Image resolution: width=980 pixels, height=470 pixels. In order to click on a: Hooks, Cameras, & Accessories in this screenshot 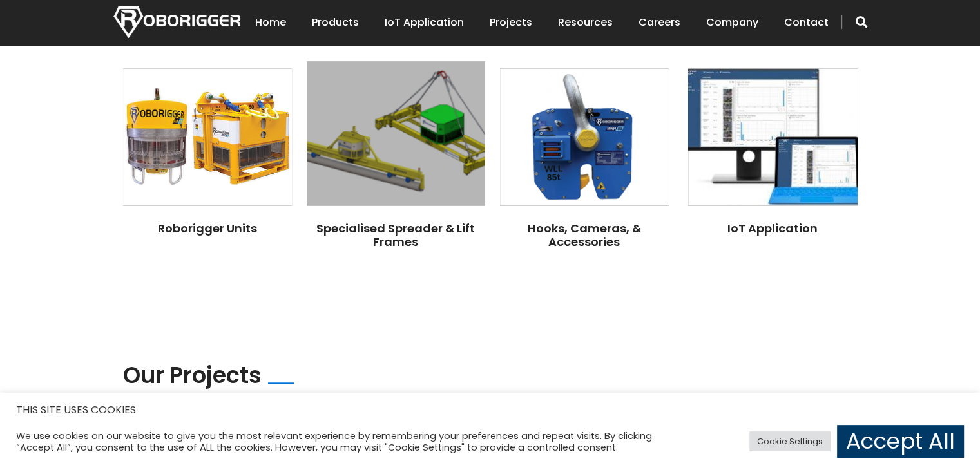, I will do `click(585, 235)`.